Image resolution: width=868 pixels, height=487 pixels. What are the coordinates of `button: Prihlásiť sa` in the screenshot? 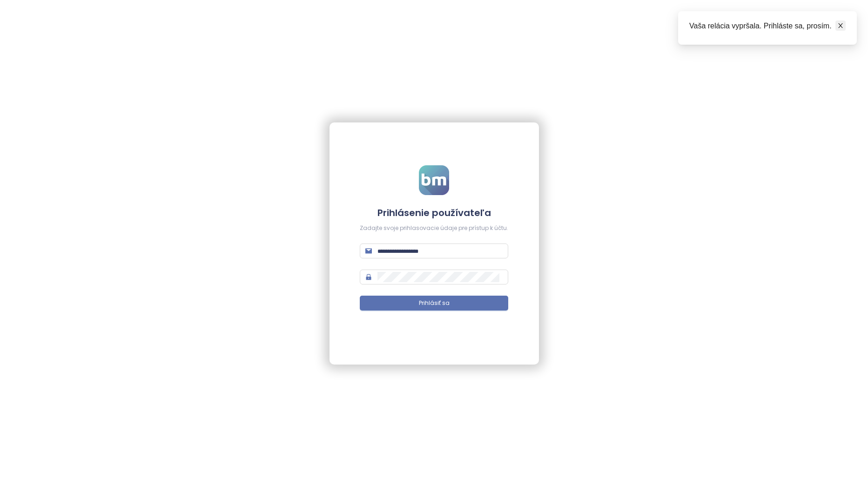 It's located at (434, 303).